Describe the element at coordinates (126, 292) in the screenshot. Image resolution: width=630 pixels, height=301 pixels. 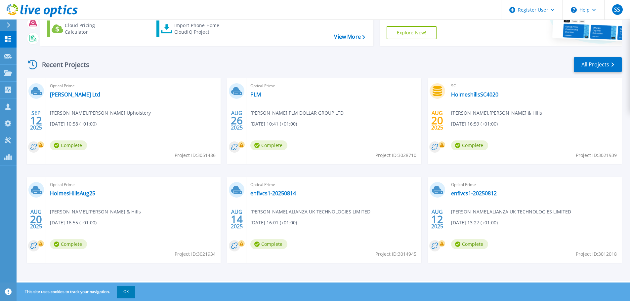
I see `button: OK` at that location.